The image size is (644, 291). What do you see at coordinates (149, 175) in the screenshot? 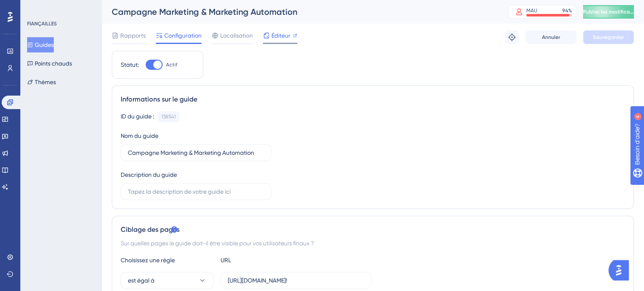
I see `font: Description du guide` at bounding box center [149, 175].